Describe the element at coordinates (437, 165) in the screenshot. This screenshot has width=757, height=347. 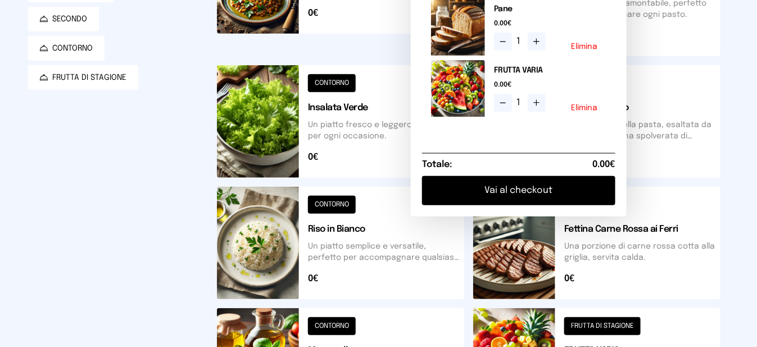
I see `h6: Totale:` at that location.